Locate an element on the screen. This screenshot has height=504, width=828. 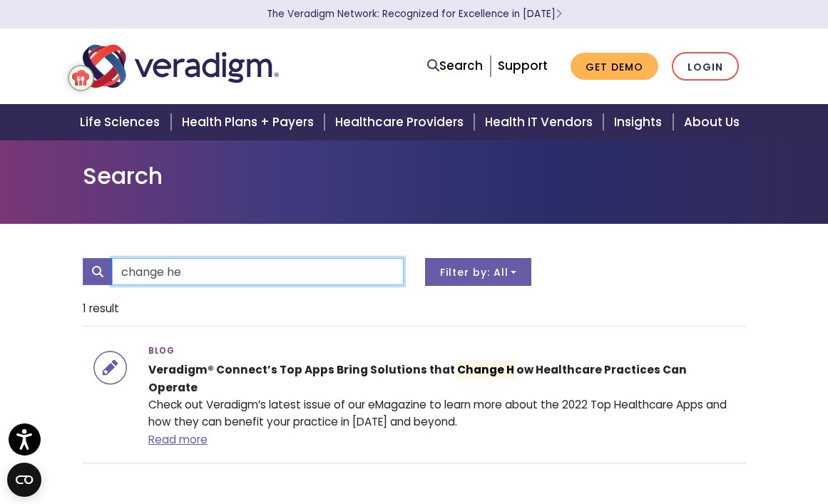
li: 1 result is located at coordinates (414, 309).